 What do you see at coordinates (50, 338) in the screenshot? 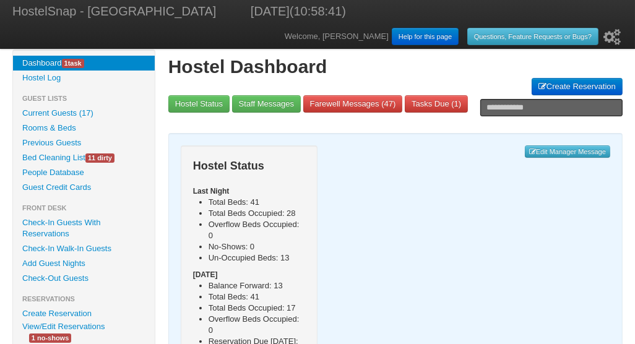
I see `span: 1 no-shows` at bounding box center [50, 338].